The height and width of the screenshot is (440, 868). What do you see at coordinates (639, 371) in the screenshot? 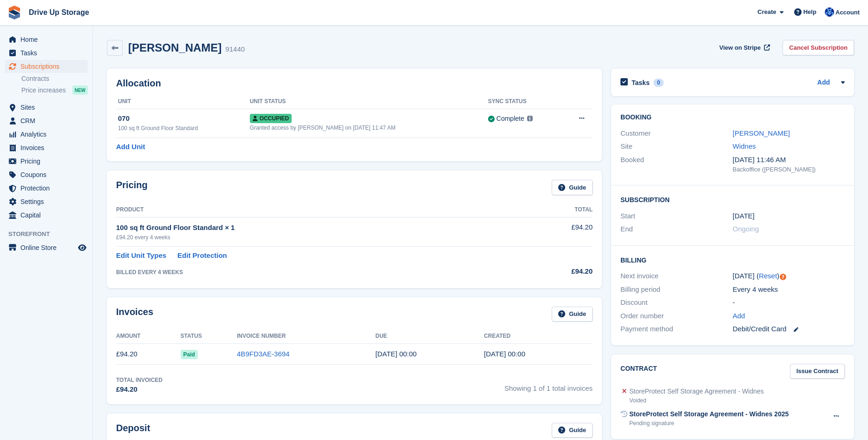
I see `h2: Contract` at bounding box center [639, 371].